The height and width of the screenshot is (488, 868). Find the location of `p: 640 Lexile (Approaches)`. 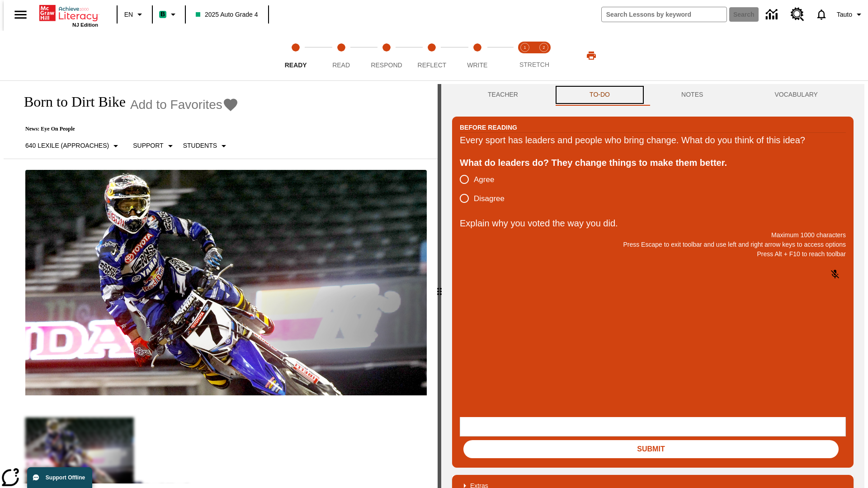

p: 640 Lexile (Approaches) is located at coordinates (67, 146).